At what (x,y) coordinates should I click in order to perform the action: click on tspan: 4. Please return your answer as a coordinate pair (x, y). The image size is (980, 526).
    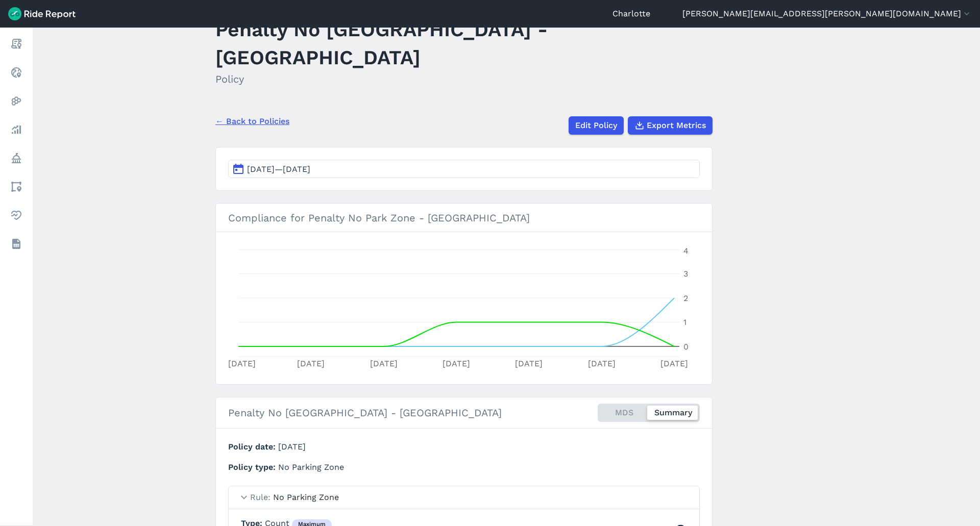
    Looking at the image, I should click on (686, 251).